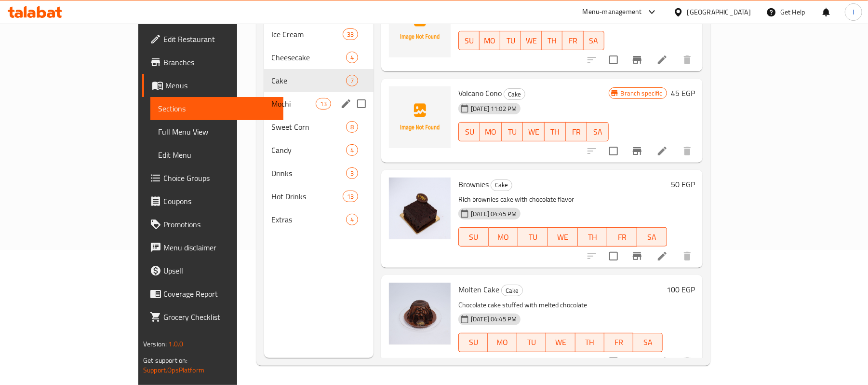 The height and width of the screenshot is (385, 868). Describe the element at coordinates (220, 85) in the screenshot. I see `span: Menus` at that location.